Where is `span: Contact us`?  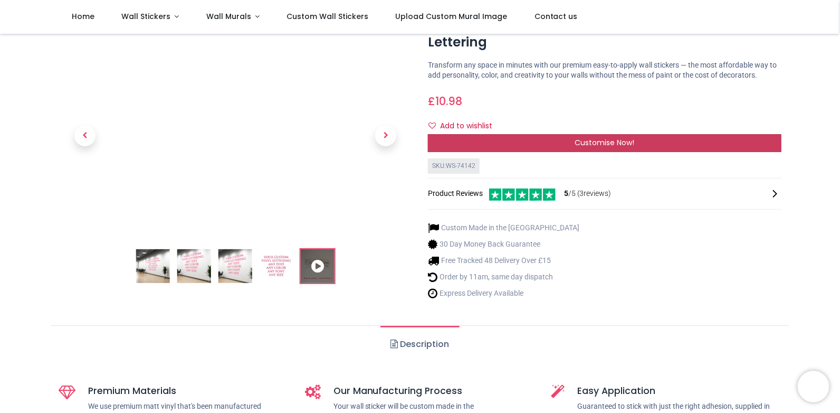
span: Contact us is located at coordinates (556, 16).